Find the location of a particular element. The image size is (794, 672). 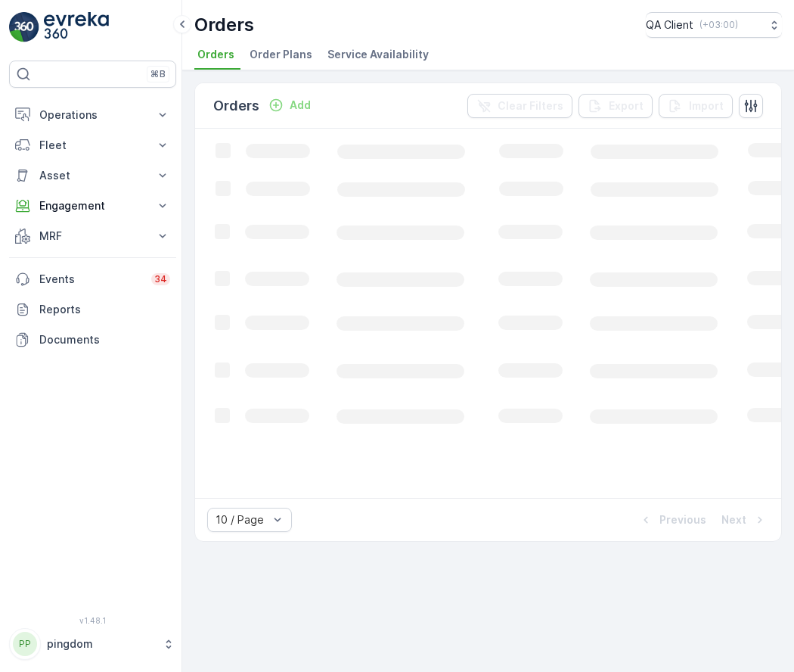

button: PPpingdom is located at coordinates (93, 643).